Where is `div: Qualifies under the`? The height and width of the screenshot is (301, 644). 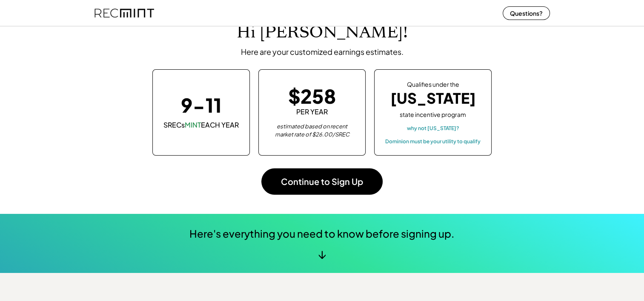
div: Qualifies under the is located at coordinates (433, 85).